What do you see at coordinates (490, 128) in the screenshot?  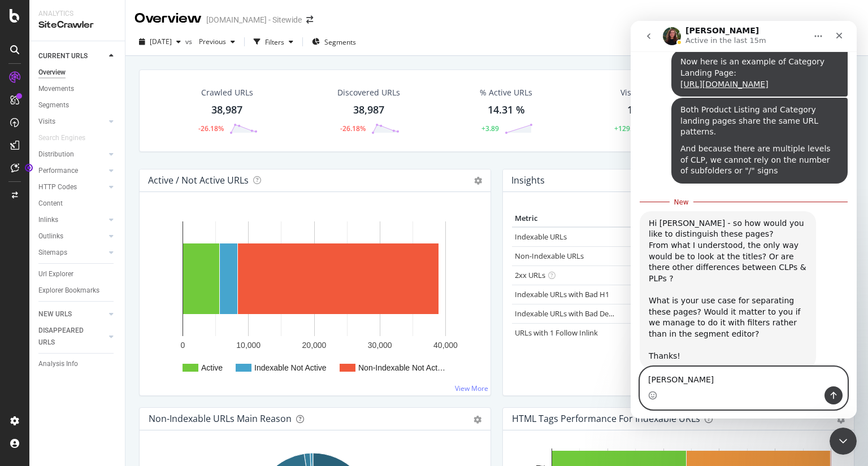 I see `div: +3.89` at bounding box center [490, 128].